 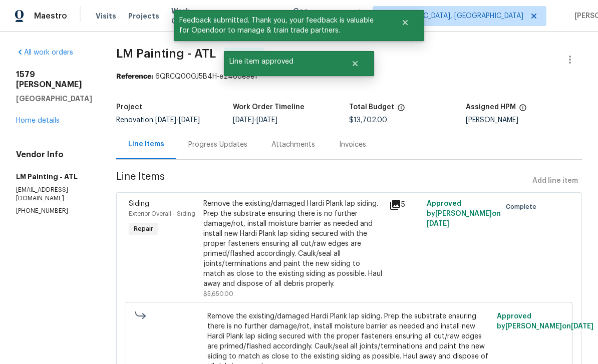 I want to click on a: All work orders, so click(x=44, y=52).